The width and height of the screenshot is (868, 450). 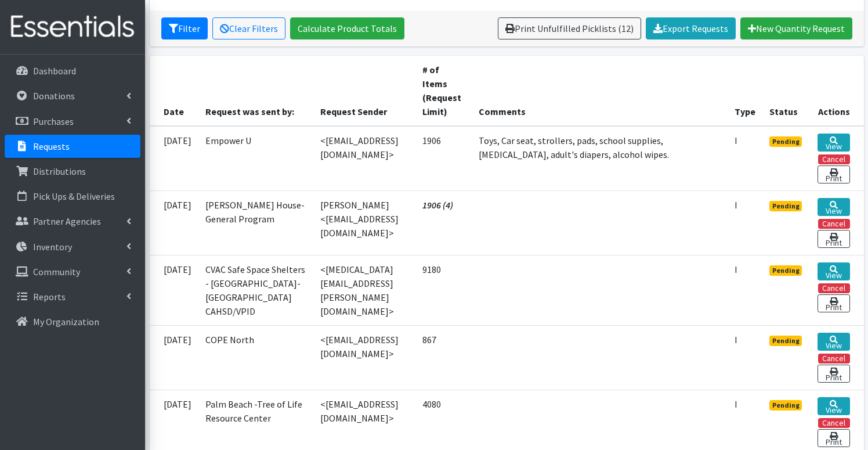 What do you see at coordinates (72, 27) in the screenshot?
I see `img: HumanEssentials` at bounding box center [72, 27].